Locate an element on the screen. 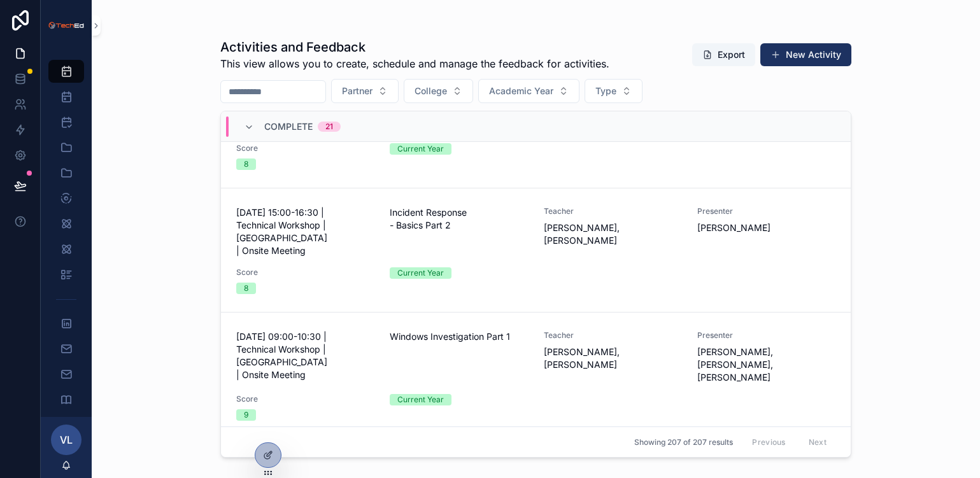  button: Export is located at coordinates (723, 55).